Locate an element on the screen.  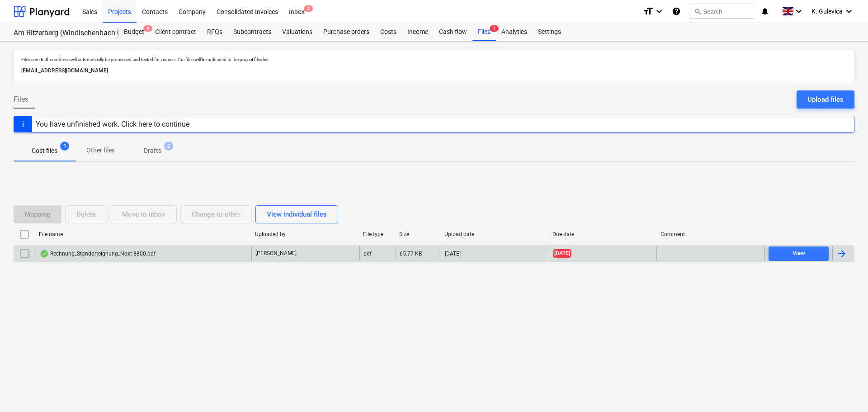
a: Subcontracts is located at coordinates (253, 32).